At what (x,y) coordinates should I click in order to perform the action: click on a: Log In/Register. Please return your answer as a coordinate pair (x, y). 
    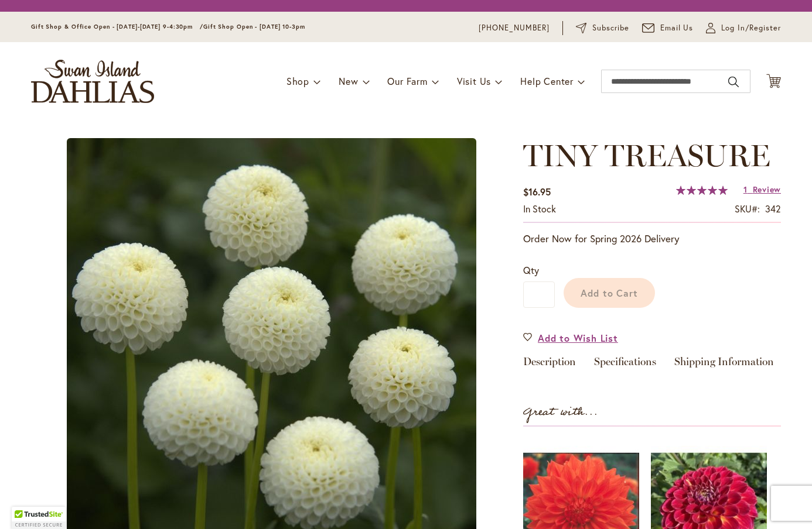
    Looking at the image, I should click on (743, 28).